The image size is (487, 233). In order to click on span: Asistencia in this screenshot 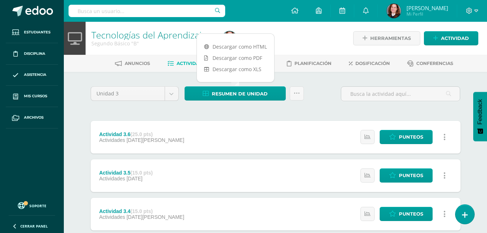, I will do `click(35, 75)`.